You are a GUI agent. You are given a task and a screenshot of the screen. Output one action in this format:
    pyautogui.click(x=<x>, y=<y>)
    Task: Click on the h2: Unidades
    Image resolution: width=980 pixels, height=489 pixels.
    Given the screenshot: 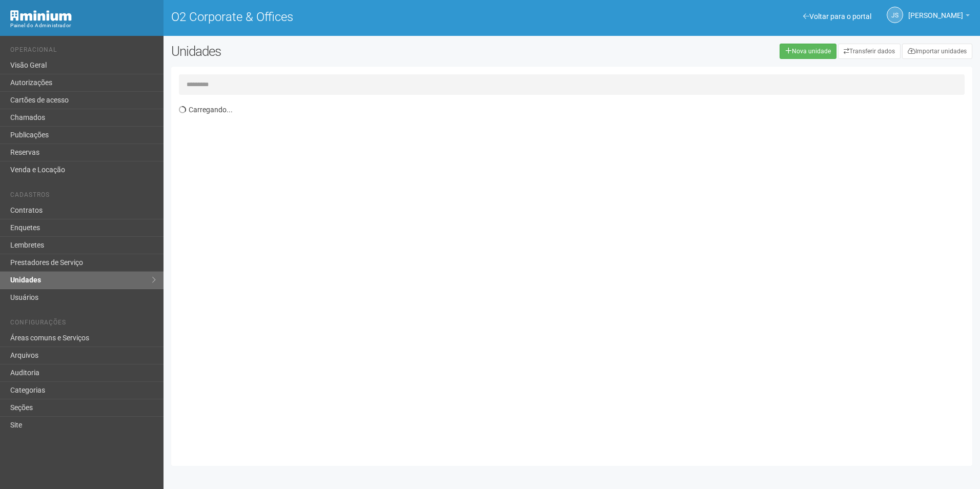 What is the action you would take?
    pyautogui.click(x=334, y=51)
    